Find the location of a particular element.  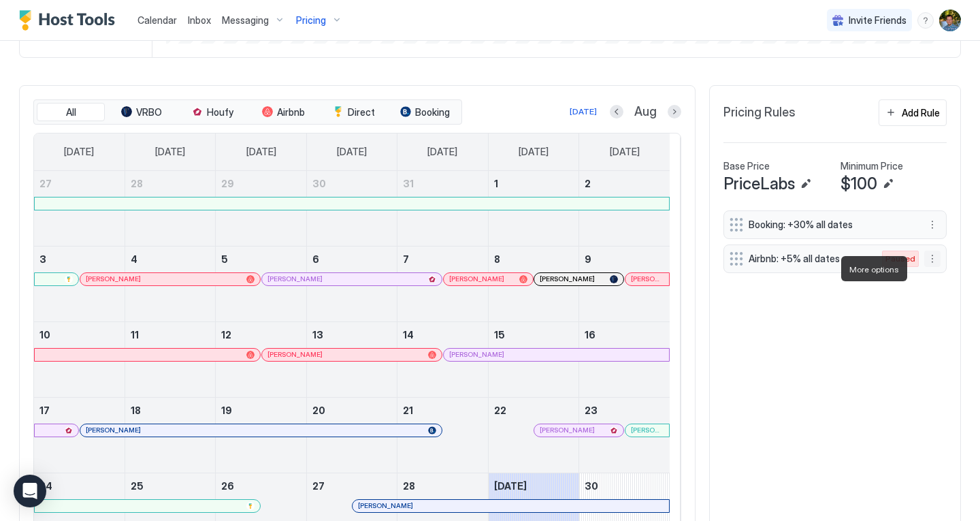

td: August 4, 2025 is located at coordinates (170, 283).